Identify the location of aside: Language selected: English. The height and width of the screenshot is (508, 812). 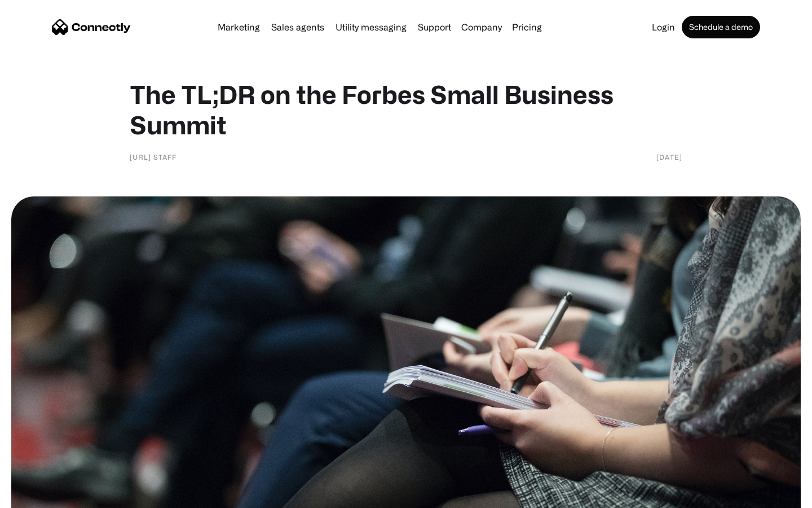
(40, 496).